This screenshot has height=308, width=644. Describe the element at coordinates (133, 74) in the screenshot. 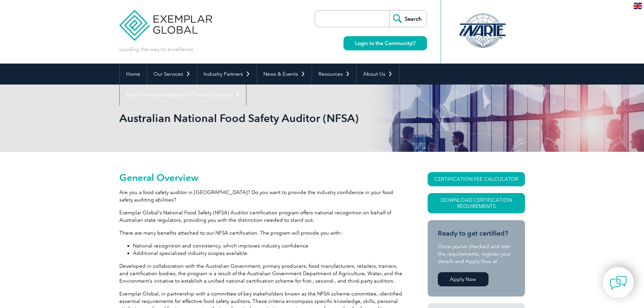

I see `a: Home` at that location.